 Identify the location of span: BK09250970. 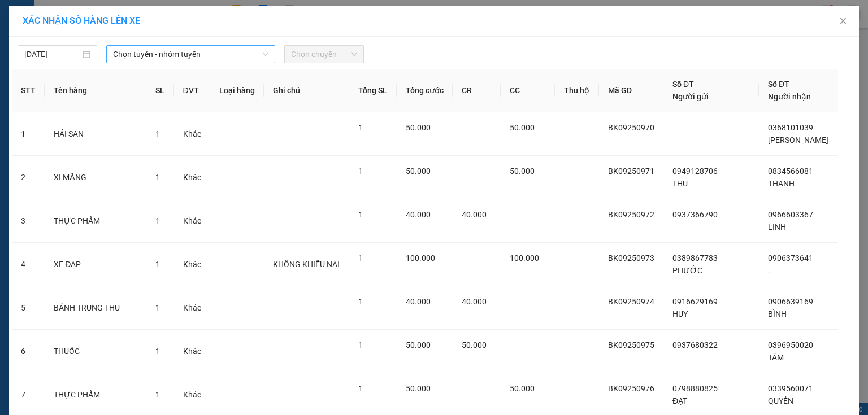
(631, 128).